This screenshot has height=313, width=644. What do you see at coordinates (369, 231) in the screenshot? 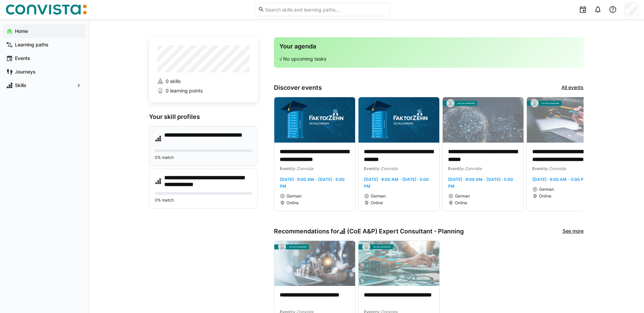
I see `h3: Recommendations for` at bounding box center [369, 231].